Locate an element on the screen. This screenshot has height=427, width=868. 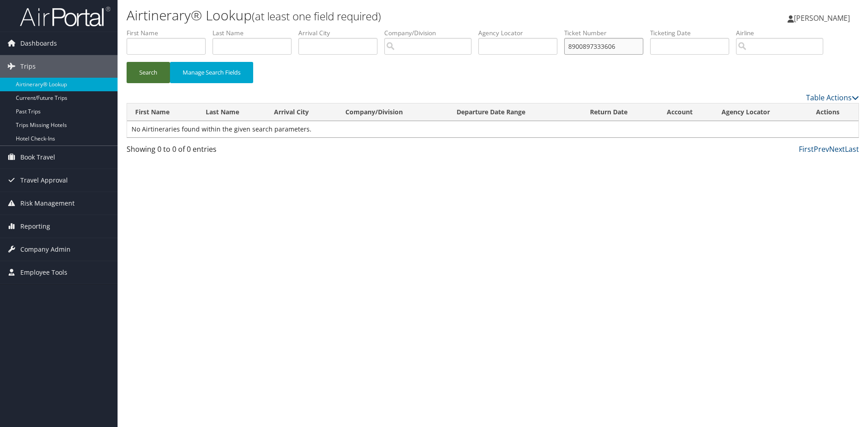
th: Company/Division is located at coordinates (393, 112).